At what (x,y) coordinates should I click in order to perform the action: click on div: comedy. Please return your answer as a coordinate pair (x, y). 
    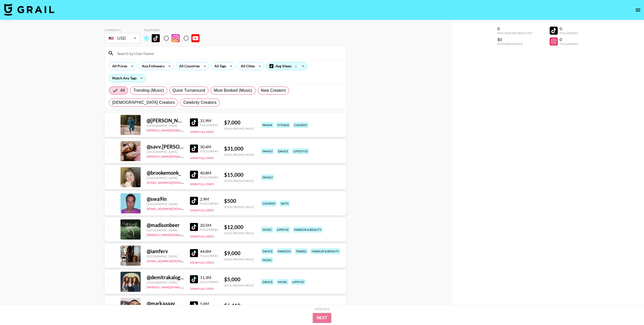
    Looking at the image, I should click on (301, 125).